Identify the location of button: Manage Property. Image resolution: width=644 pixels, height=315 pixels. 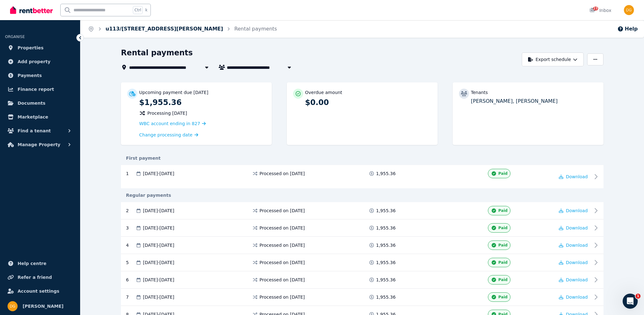
(40, 144).